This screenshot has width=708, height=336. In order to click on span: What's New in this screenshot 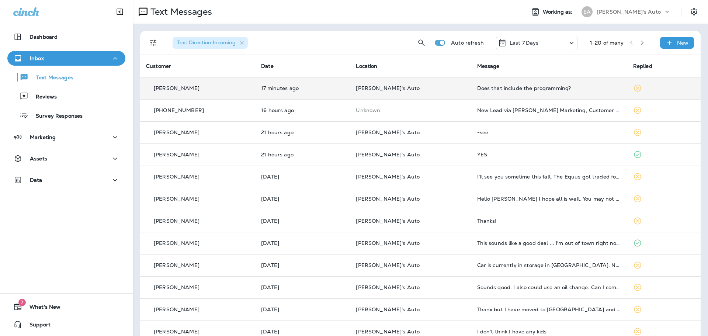, I will do `click(41, 308)`.